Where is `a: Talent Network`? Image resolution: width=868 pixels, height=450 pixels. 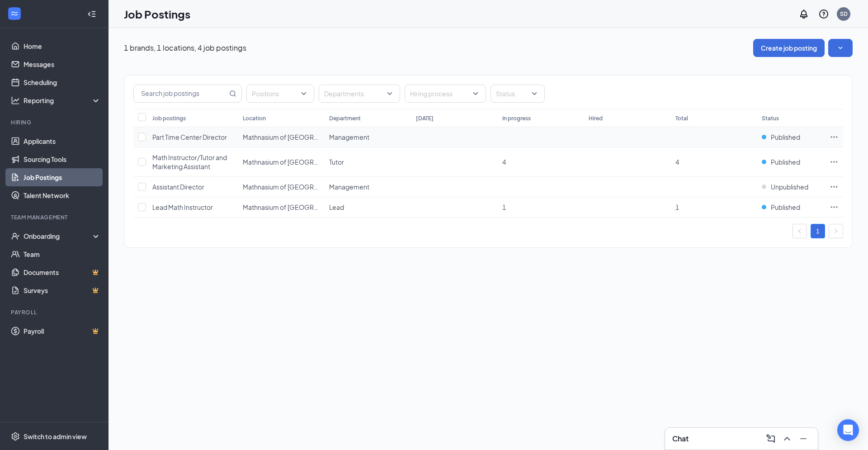
a: Talent Network is located at coordinates (62, 195).